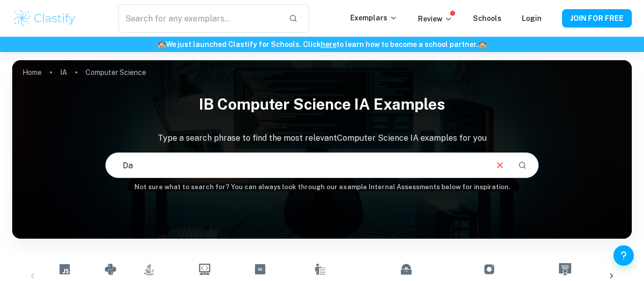 The width and height of the screenshot is (644, 281). What do you see at coordinates (199, 18) in the screenshot?
I see `input: Search for any exemplars...` at bounding box center [199, 18].